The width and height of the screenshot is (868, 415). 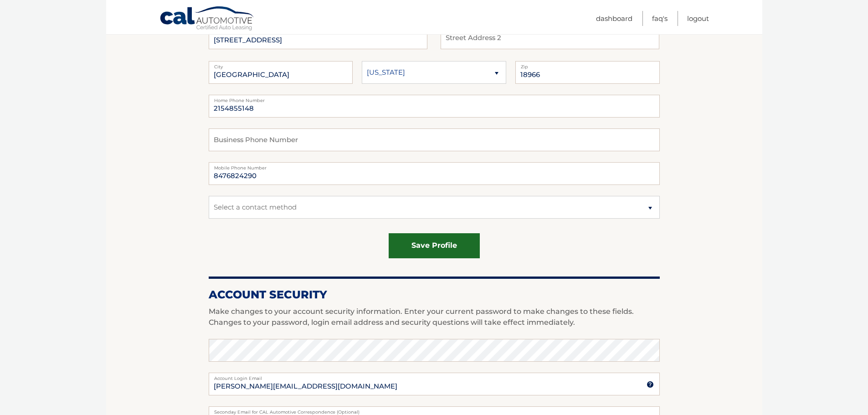 I want to click on button: save profile, so click(x=434, y=246).